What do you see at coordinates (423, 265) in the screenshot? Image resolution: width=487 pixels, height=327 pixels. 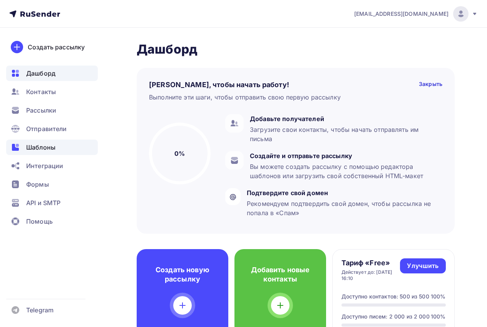 I see `div: Улучшить` at bounding box center [423, 265].